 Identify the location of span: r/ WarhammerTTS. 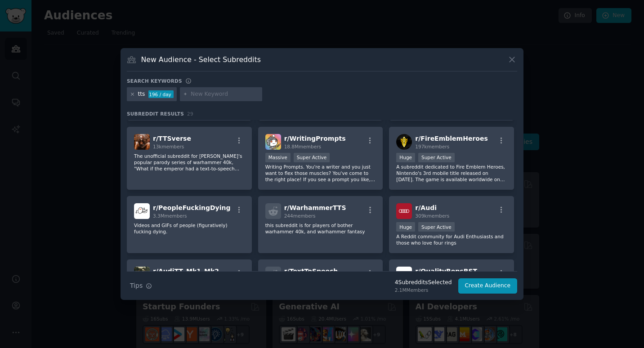
(315, 208).